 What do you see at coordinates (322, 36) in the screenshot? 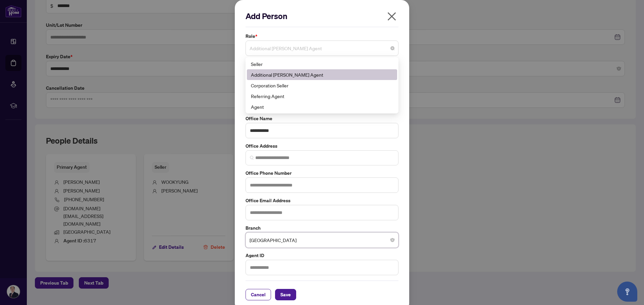
I see `label: Role` at bounding box center [322, 36].